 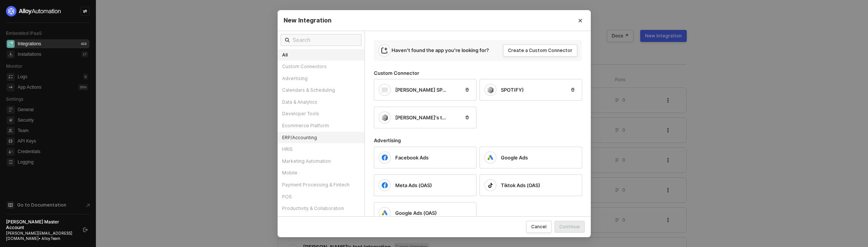 I want to click on div: Productivity & Collaboration, so click(x=321, y=208).